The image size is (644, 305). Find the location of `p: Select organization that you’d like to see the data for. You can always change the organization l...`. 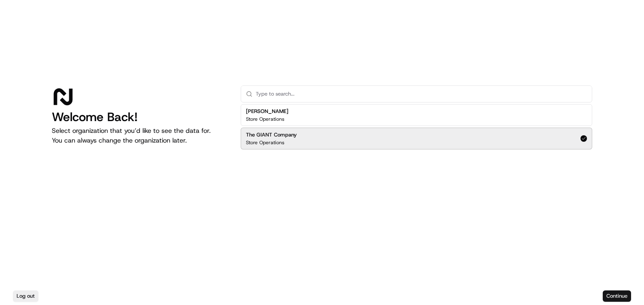

p: Select organization that you’d like to see the data for. You can always change the organization l... is located at coordinates (139, 136).